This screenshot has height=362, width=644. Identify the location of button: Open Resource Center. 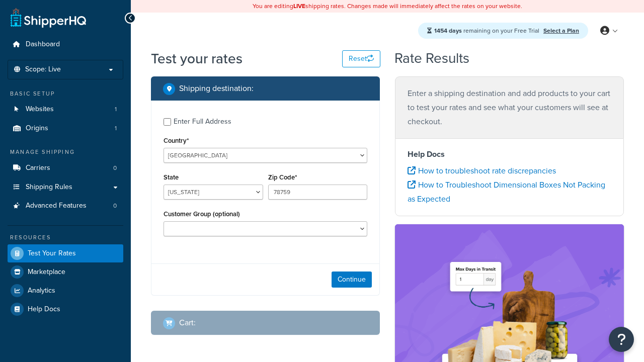
(622, 340).